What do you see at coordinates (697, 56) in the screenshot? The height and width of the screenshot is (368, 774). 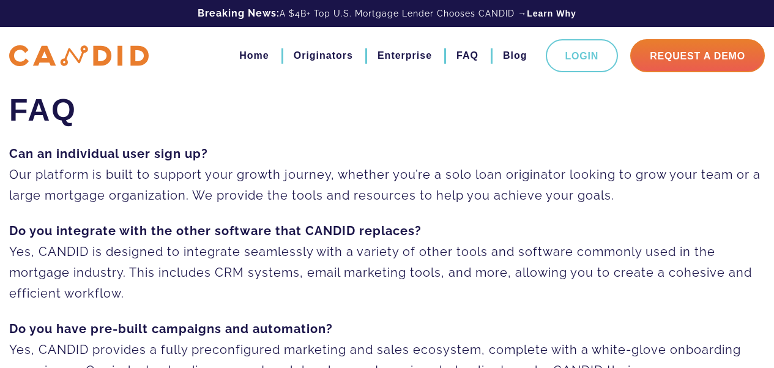 I see `a: Request A Demo` at bounding box center [697, 56].